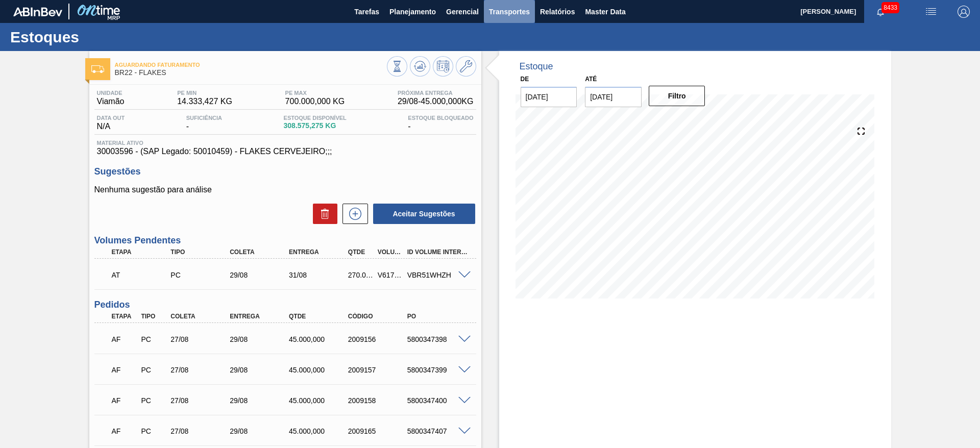 This screenshot has height=448, width=980. I want to click on div: Aguardando Informações de Transporte, so click(142, 275).